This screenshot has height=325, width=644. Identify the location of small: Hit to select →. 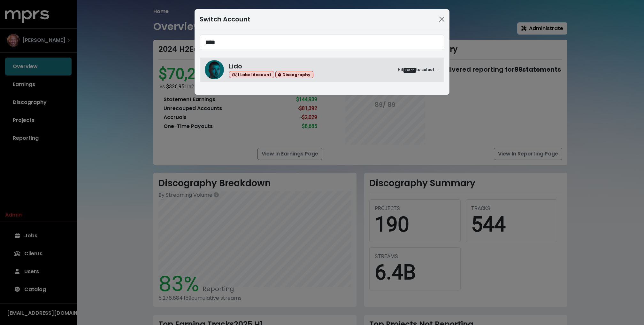
(418, 70).